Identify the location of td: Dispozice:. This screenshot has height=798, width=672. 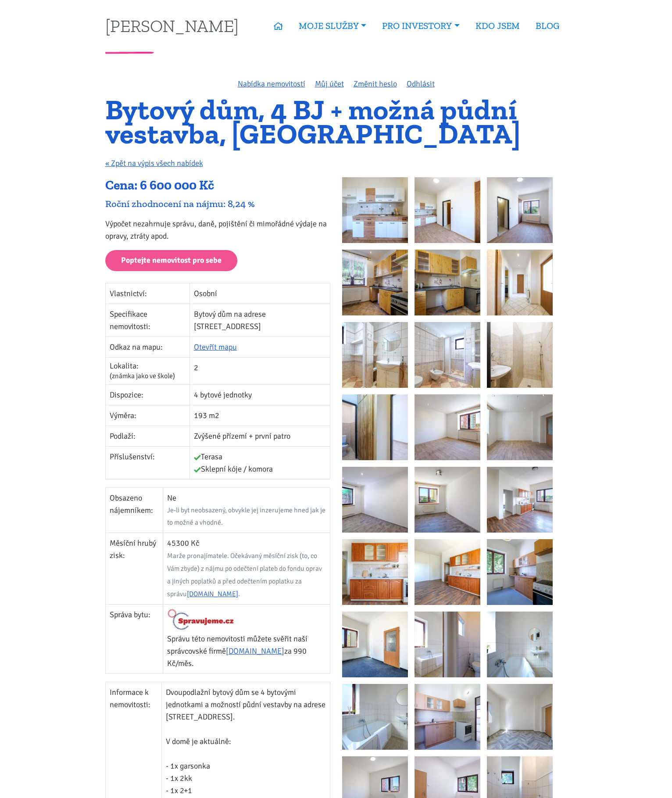
(148, 395).